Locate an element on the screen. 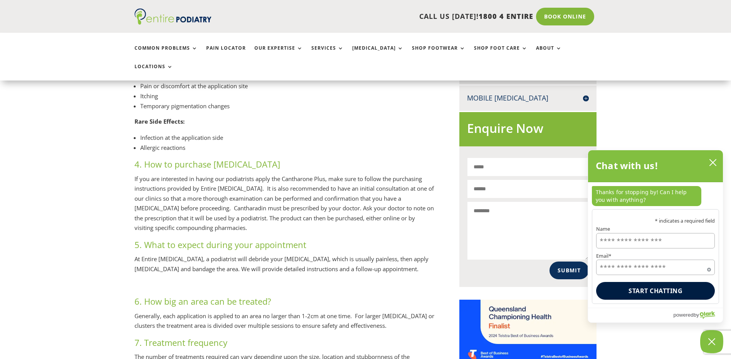 This screenshot has height=359, width=731. strong: Rare Side Effects: is located at coordinates (159, 121).